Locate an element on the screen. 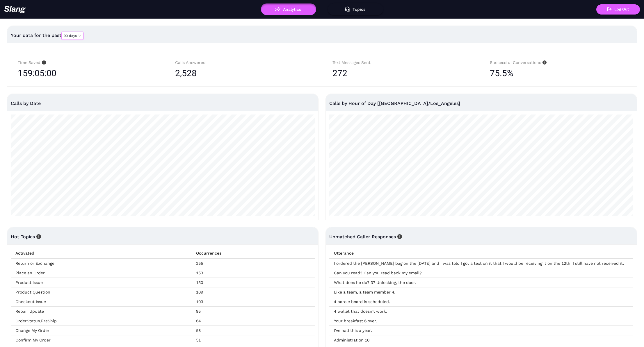  span: 159:05:00 is located at coordinates (37, 73).